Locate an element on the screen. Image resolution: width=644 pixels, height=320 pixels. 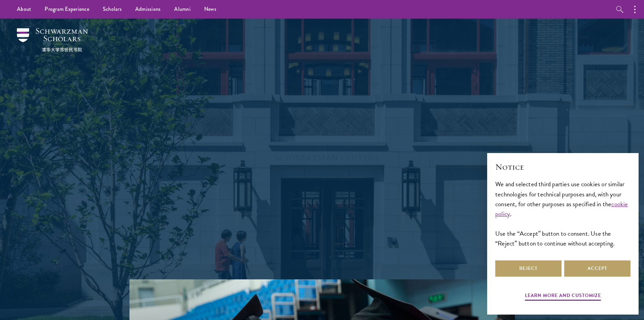
img: Schwarzman Scholars is located at coordinates (52, 40).